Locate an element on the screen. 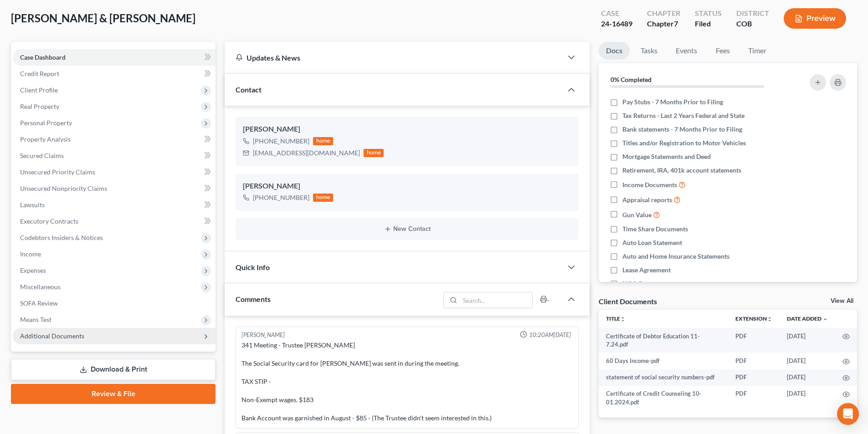  span: Unsecured Priority Claims is located at coordinates (58, 172).